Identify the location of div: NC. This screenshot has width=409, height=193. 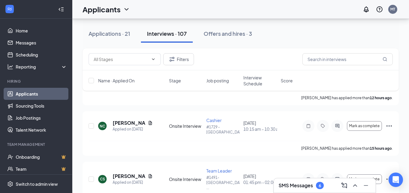
(102, 126).